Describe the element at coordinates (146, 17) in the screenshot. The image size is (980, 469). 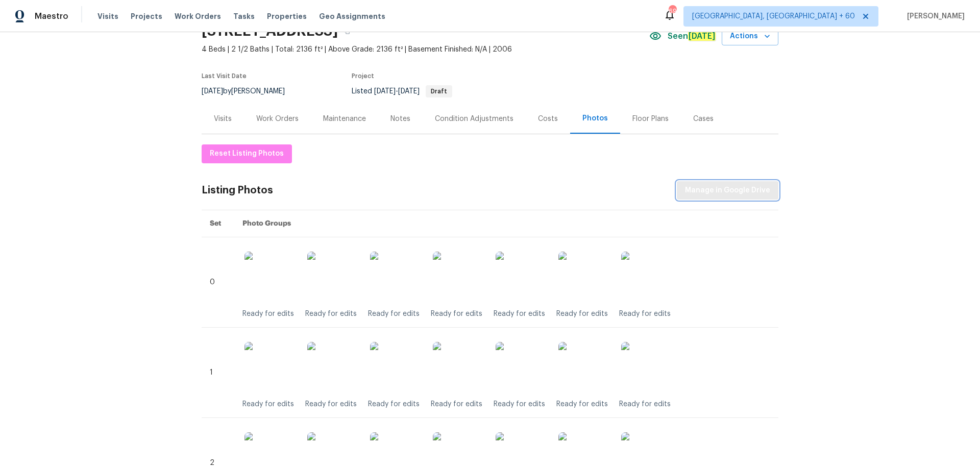
I see `span: Projects` at that location.